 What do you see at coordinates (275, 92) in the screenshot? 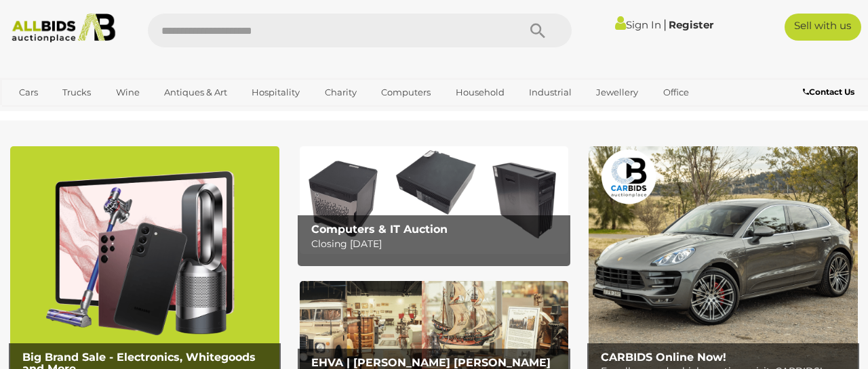
I see `a: Hospitality` at bounding box center [275, 92].